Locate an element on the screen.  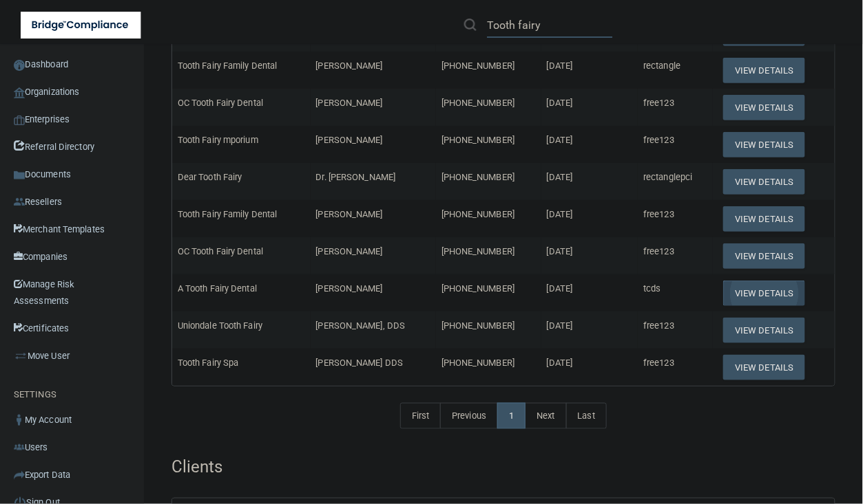
label: SETTINGS is located at coordinates (35, 395).